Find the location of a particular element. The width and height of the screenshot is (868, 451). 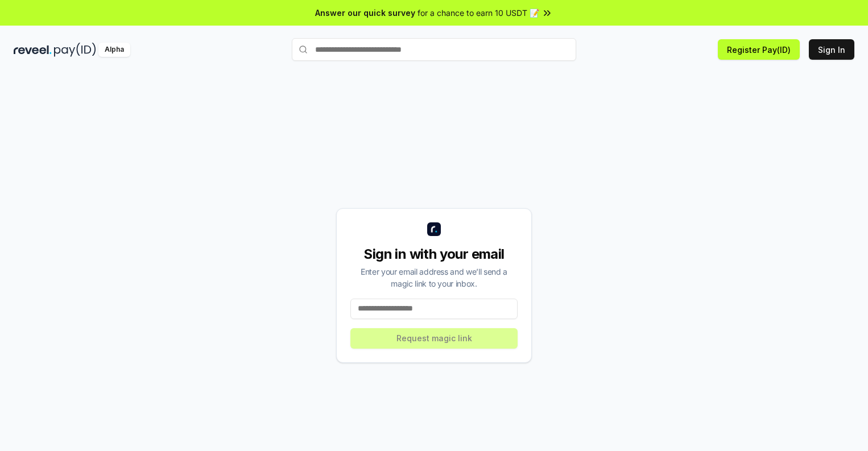

span: Answer our quick survey is located at coordinates (365, 12).